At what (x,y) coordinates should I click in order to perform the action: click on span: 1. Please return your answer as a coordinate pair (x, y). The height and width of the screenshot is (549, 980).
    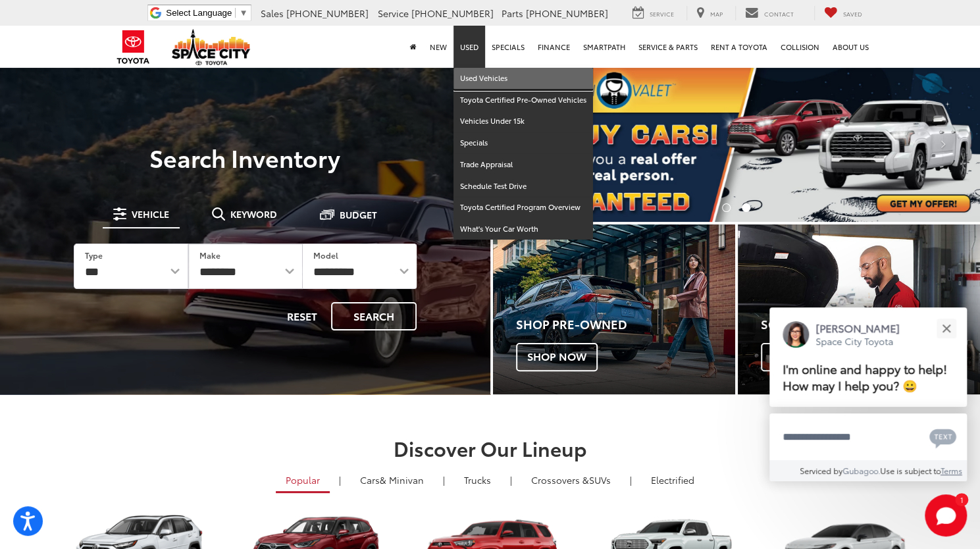
    Looking at the image, I should click on (961, 499).